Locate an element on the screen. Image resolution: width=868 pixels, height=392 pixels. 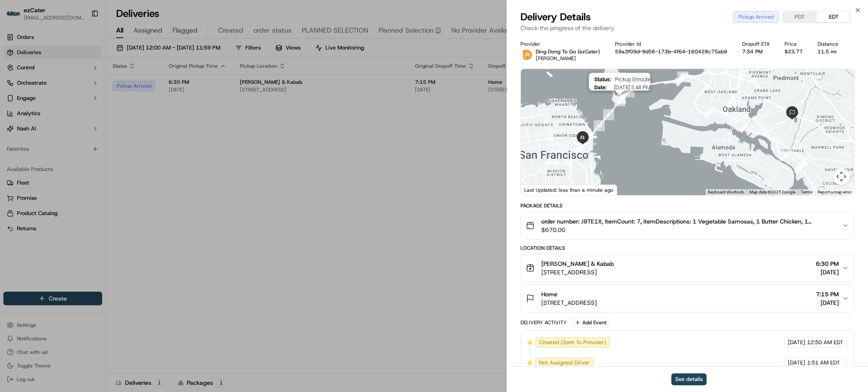
div: 11.5 mi is located at coordinates (829, 52).